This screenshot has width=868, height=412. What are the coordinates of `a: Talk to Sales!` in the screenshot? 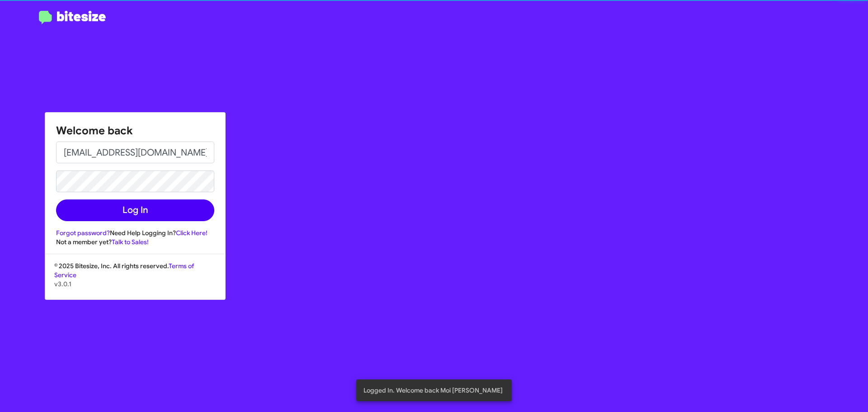 It's located at (130, 242).